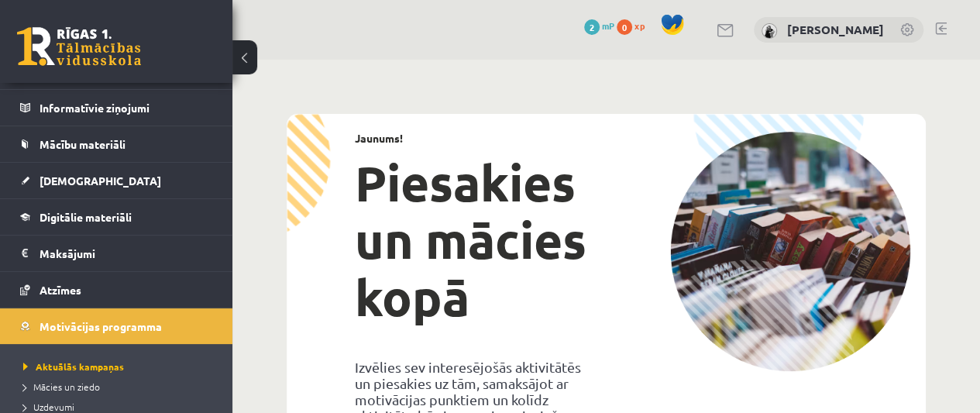 This screenshot has height=413, width=980. I want to click on a: Rīgas 1. Tālmācības vidusskola, so click(79, 47).